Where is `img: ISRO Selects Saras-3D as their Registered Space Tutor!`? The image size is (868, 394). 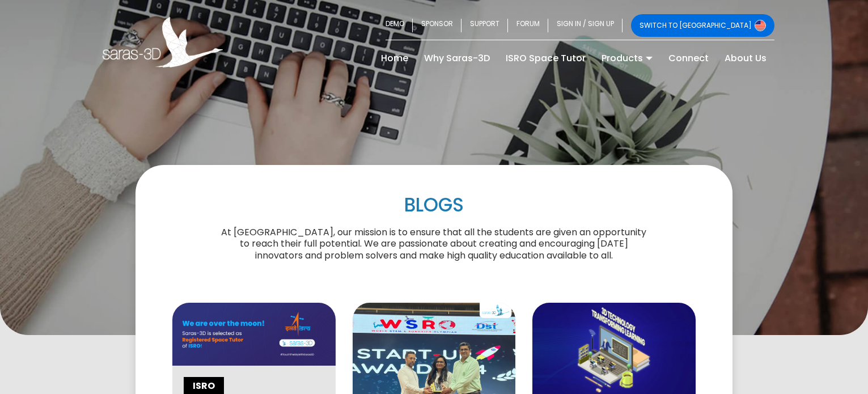 img: ISRO Selects Saras-3D as their Registered Space Tutor! is located at coordinates (254, 333).